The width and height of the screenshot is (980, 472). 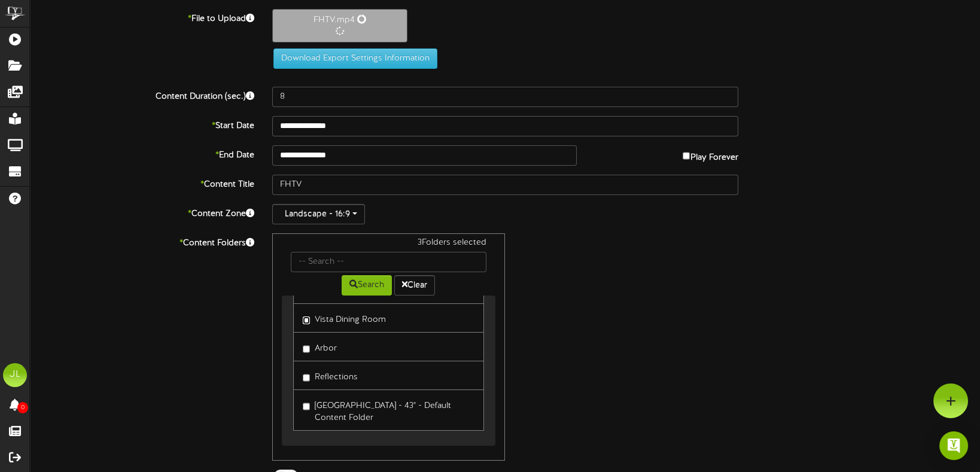 What do you see at coordinates (142, 182) in the screenshot?
I see `label: Content Title` at bounding box center [142, 182].